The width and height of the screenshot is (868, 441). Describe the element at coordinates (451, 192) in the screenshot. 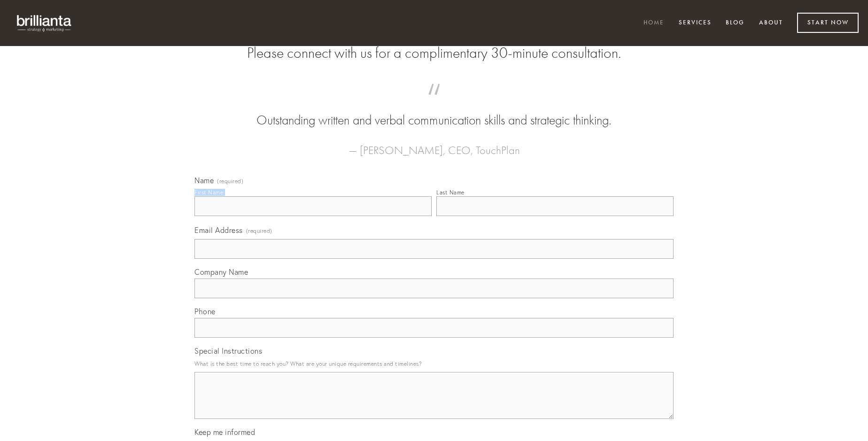

I see `div: Last Name` at that location.